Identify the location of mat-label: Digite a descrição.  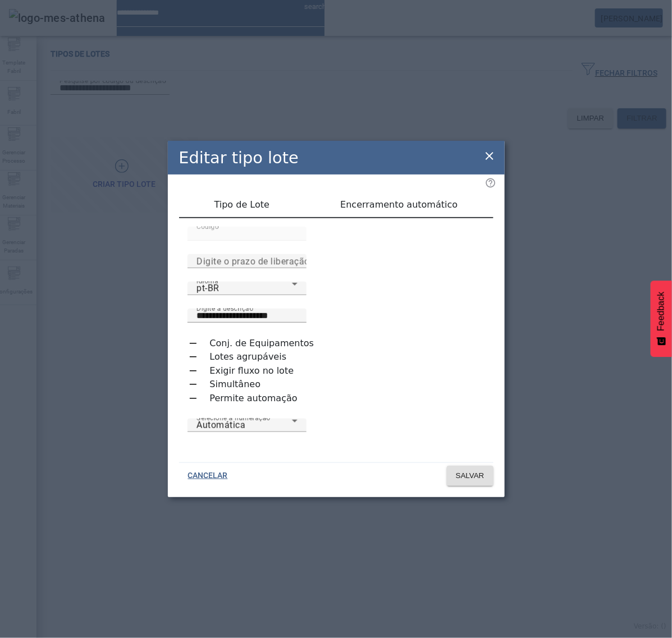
(224, 309).